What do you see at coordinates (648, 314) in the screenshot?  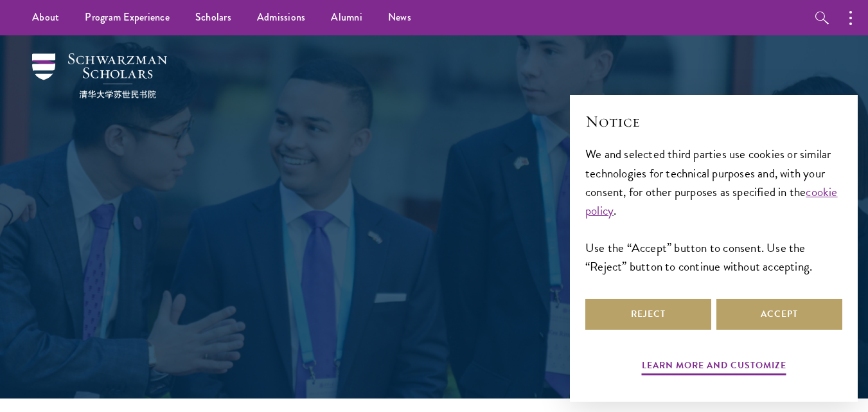 I see `button: Reject` at bounding box center [648, 314].